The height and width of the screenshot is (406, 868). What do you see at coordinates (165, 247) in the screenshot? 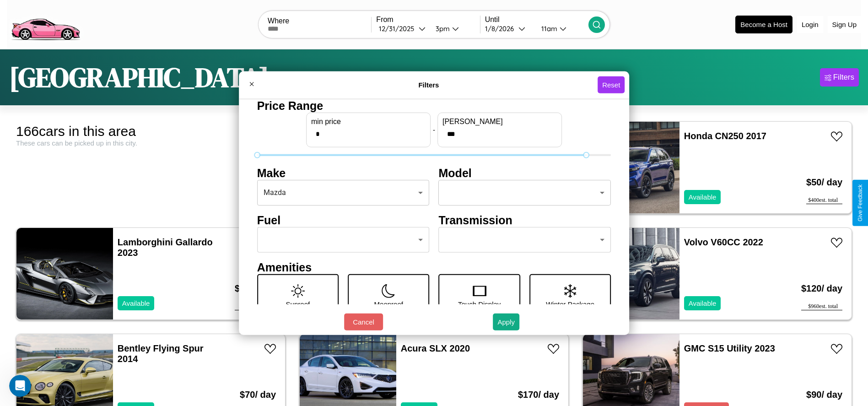
I see `a: Lamborghini Gallardo 2023` at bounding box center [165, 247].